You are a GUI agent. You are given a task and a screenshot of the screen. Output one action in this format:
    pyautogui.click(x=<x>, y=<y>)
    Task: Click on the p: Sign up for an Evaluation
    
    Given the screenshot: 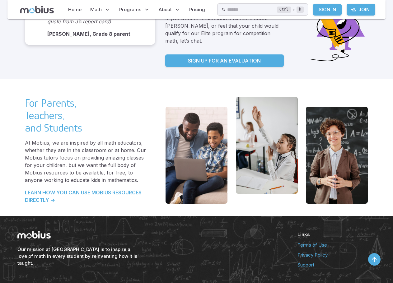 What is the action you would take?
    pyautogui.click(x=224, y=61)
    